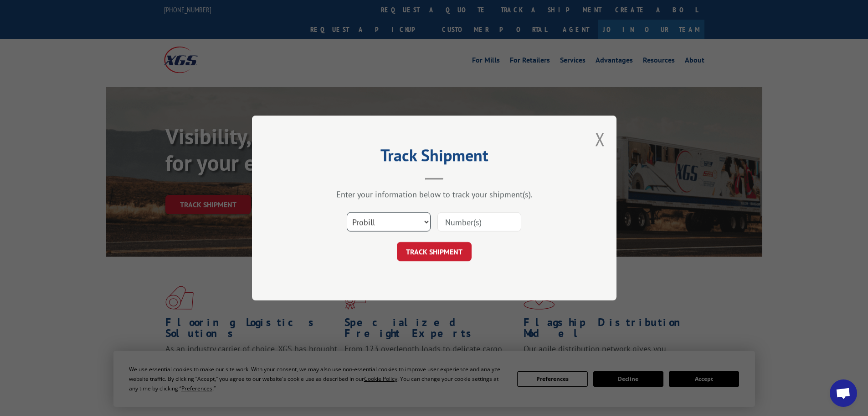 The height and width of the screenshot is (416, 868). I want to click on button: Close modal, so click(600, 138).